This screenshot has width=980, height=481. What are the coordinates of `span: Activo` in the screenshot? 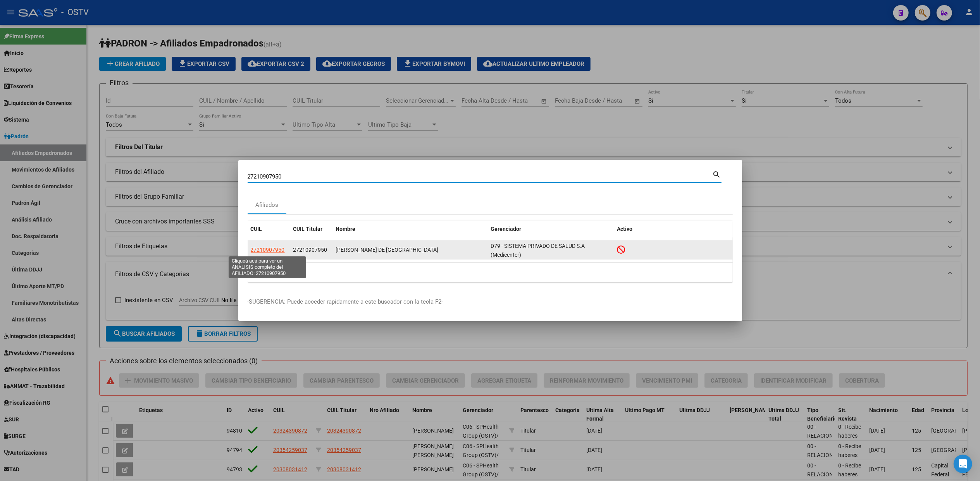 It's located at (625, 229).